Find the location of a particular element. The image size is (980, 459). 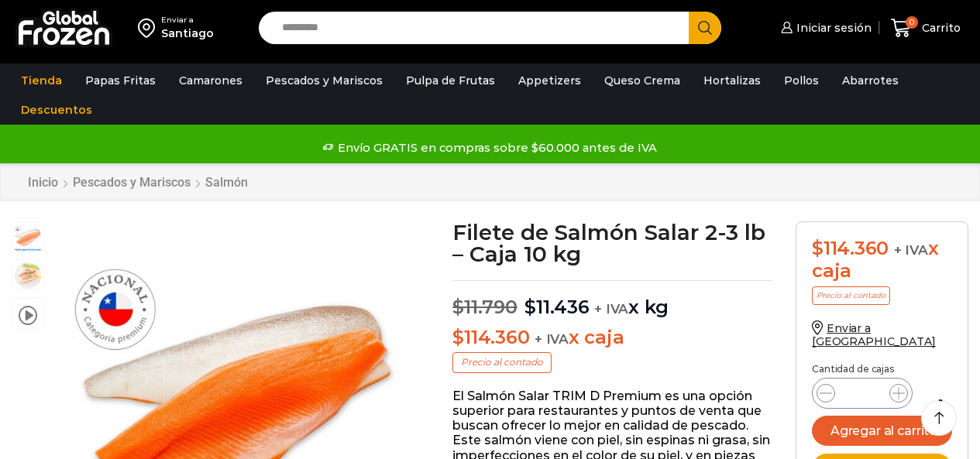

a: Papas Fritas is located at coordinates (120, 81).